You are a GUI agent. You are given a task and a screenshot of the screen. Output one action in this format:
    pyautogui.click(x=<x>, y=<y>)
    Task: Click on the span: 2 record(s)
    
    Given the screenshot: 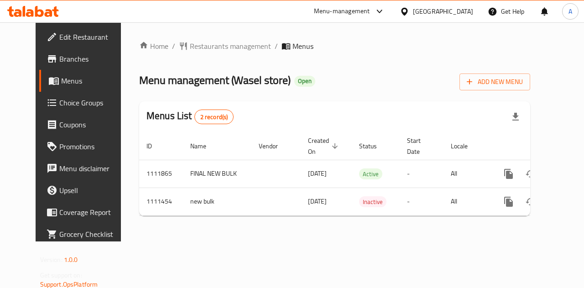 What is the action you would take?
    pyautogui.click(x=214, y=117)
    